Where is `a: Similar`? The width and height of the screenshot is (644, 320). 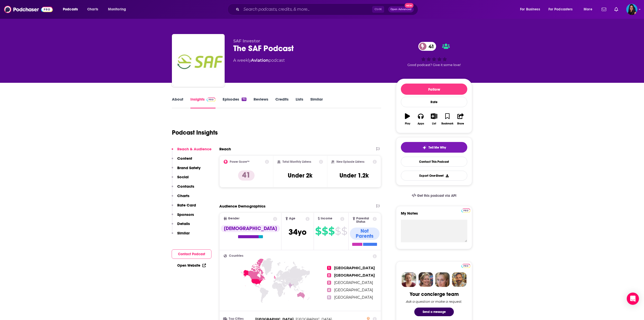
a: Similar is located at coordinates (316, 102).